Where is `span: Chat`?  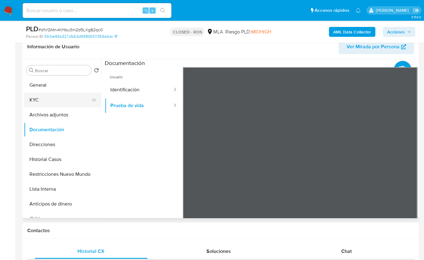 span: Chat is located at coordinates (346, 251).